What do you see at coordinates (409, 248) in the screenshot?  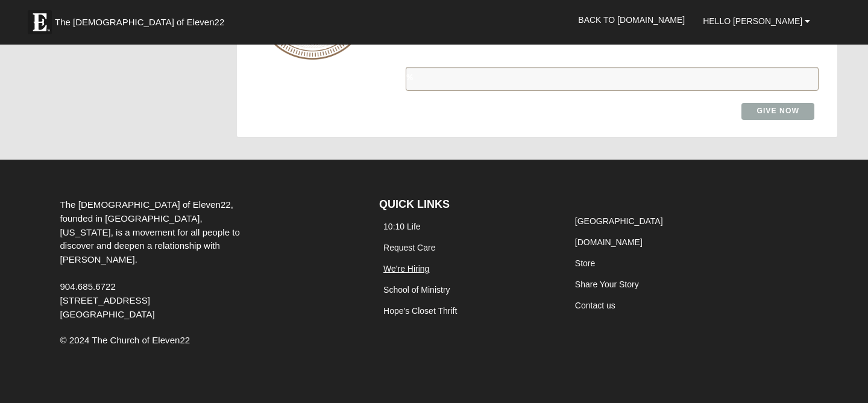 I see `a: Request Care` at bounding box center [409, 248].